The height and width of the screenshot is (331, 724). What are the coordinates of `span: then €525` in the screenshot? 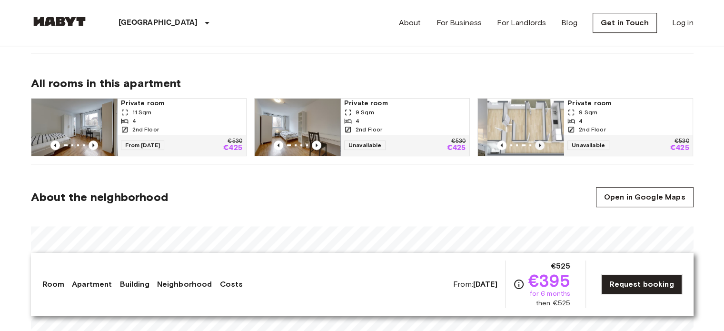 It's located at (553, 303).